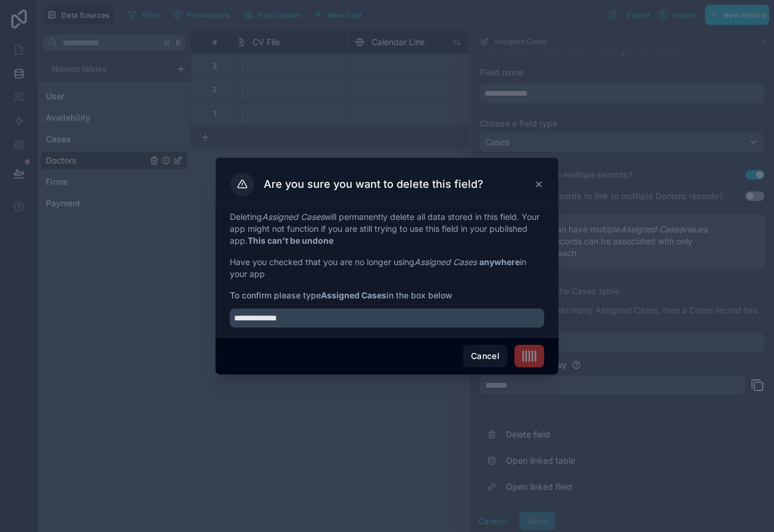  What do you see at coordinates (387, 229) in the screenshot?
I see `p: Deleting will permanently delete all data stored in this field. Your app might not function if yo...` at bounding box center [387, 229].